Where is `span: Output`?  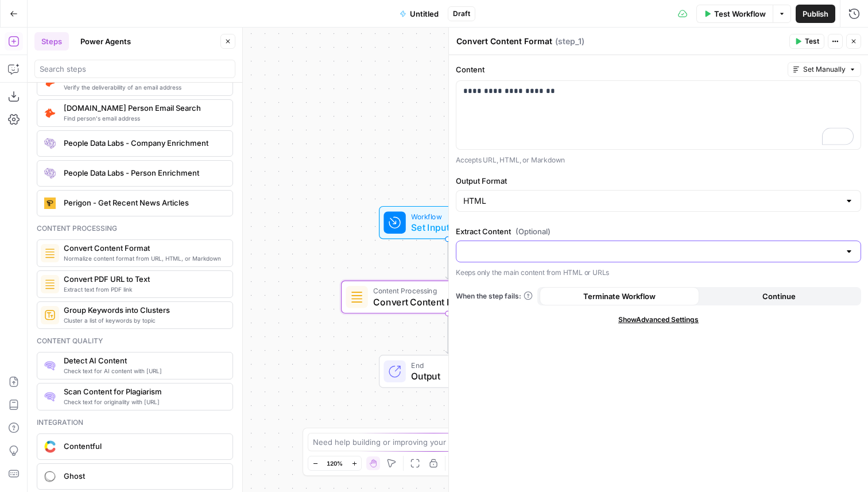
span: Output is located at coordinates (457, 377).